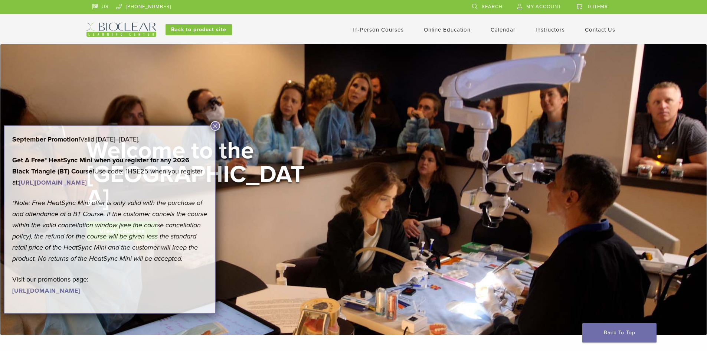 This screenshot has width=707, height=351. What do you see at coordinates (378, 30) in the screenshot?
I see `a: In-Person Courses` at bounding box center [378, 30].